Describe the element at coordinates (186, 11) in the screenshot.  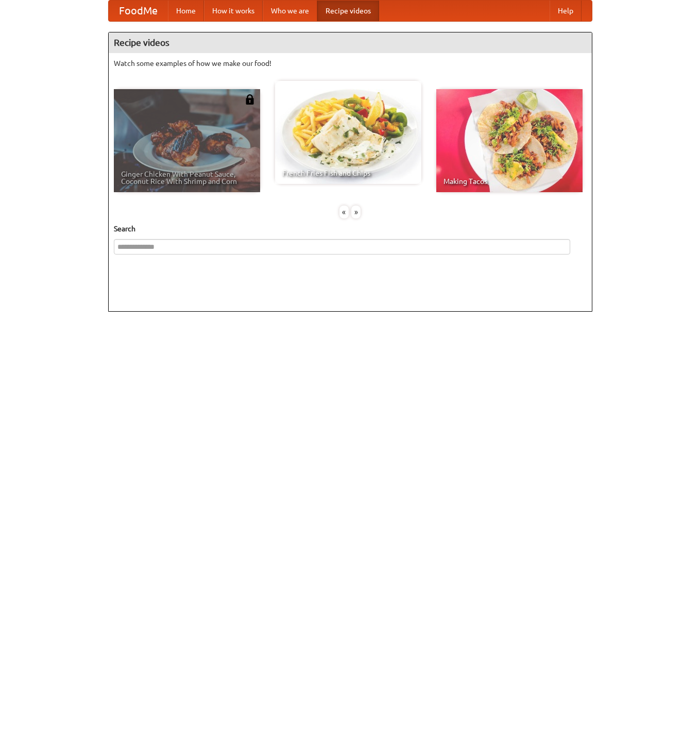
I see `a: Home` at that location.